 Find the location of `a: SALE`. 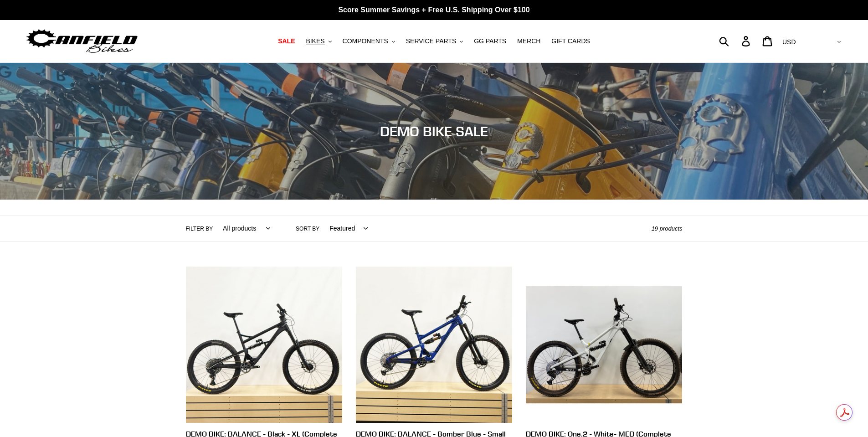

a: SALE is located at coordinates (286, 41).